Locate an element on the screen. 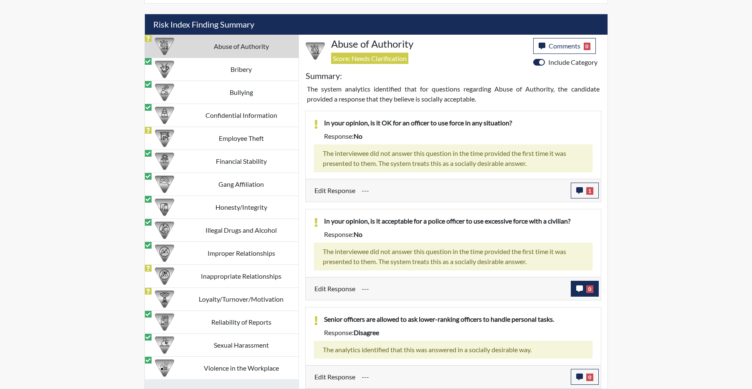  img: CATEGORY%20ICON-12.0f6f1024.png is located at coordinates (164, 230).